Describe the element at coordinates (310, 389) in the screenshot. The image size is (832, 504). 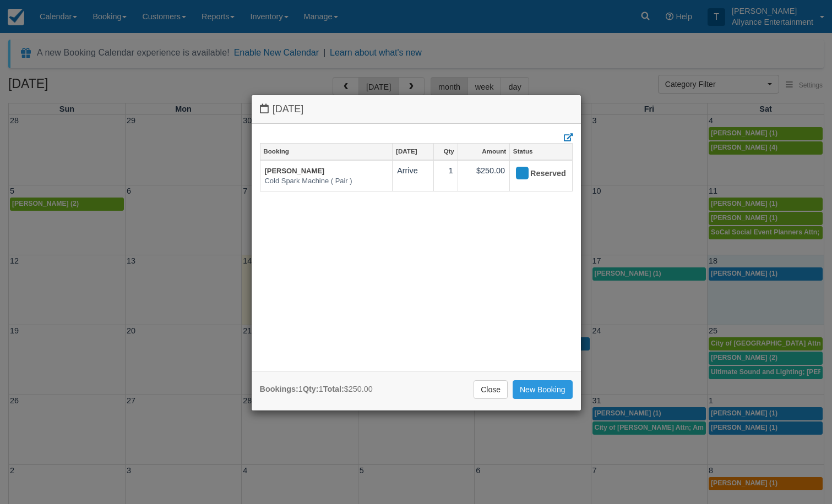
I see `strong: Qty:` at that location.